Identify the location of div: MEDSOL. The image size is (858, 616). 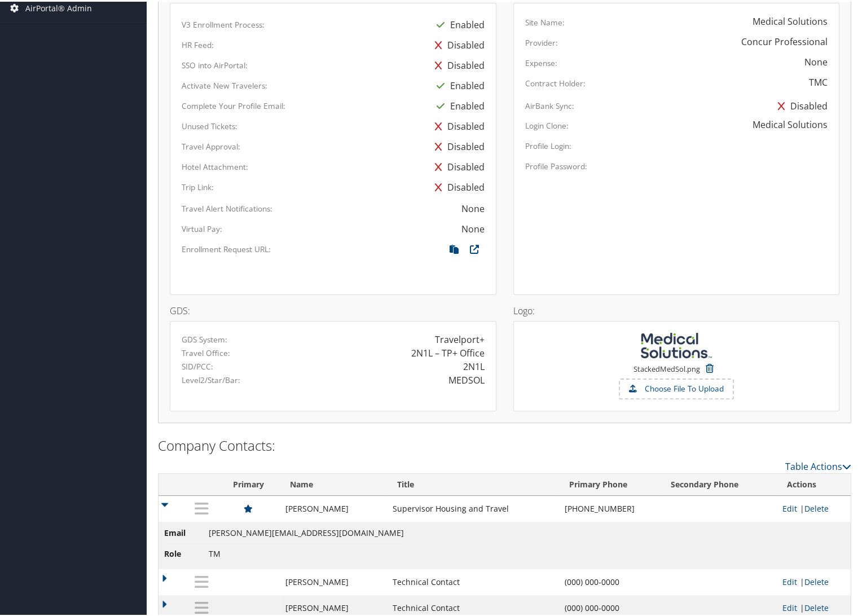
(467, 378).